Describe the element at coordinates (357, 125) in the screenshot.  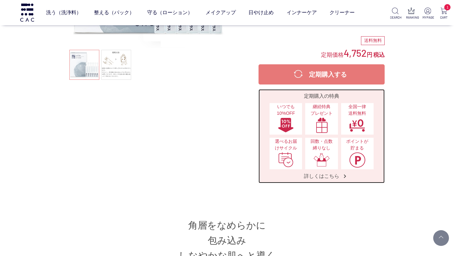
I see `img: 全国一律送料無料` at that location.